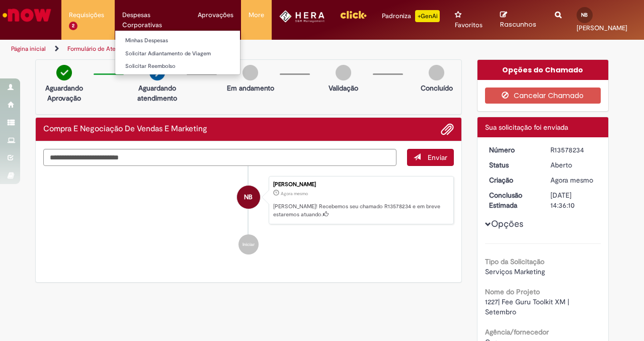 The height and width of the screenshot is (341, 644). What do you see at coordinates (526, 127) in the screenshot?
I see `span: Sua solicitação foi enviada` at bounding box center [526, 127].